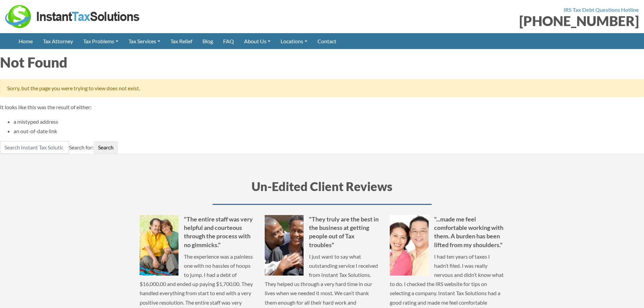 The width and height of the screenshot is (644, 308). Describe the element at coordinates (328, 121) in the screenshot. I see `li: a mistyped address` at that location.